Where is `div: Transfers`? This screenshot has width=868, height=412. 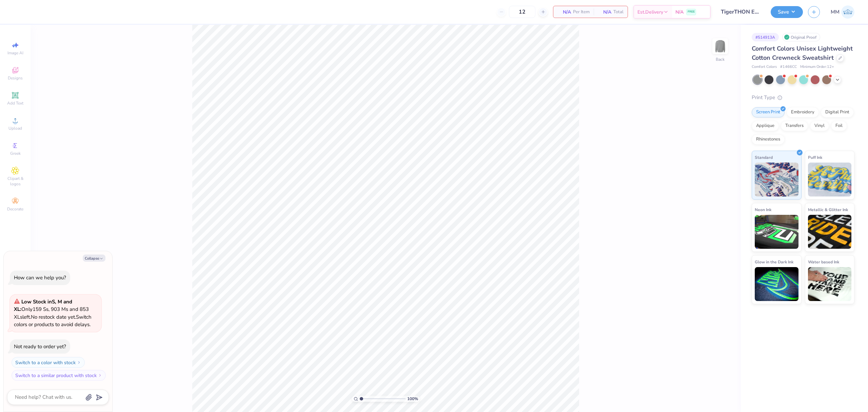
div: Transfers is located at coordinates (794, 126).